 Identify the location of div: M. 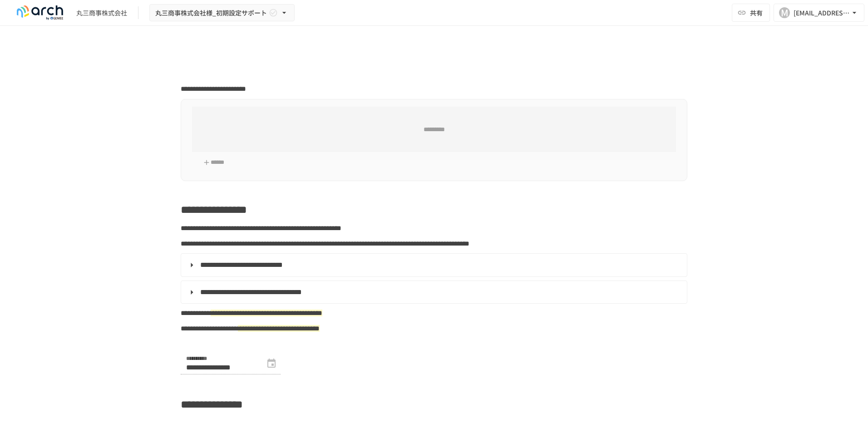
(784, 13).